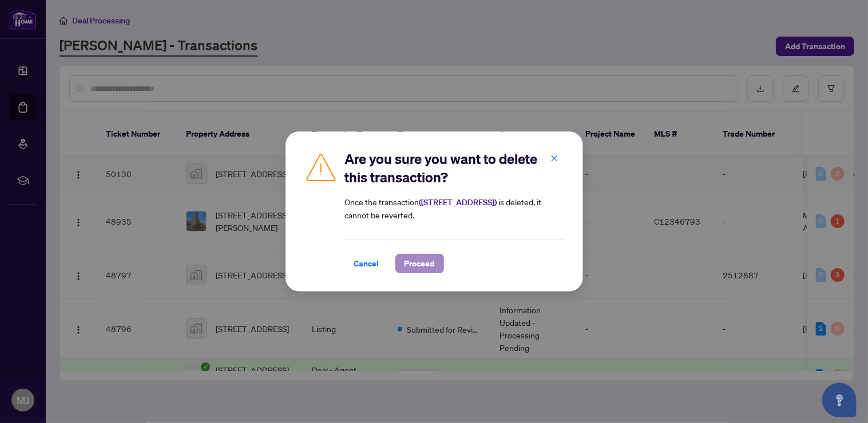 This screenshot has height=423, width=868. What do you see at coordinates (420, 264) in the screenshot?
I see `span: Proceed` at bounding box center [420, 264].